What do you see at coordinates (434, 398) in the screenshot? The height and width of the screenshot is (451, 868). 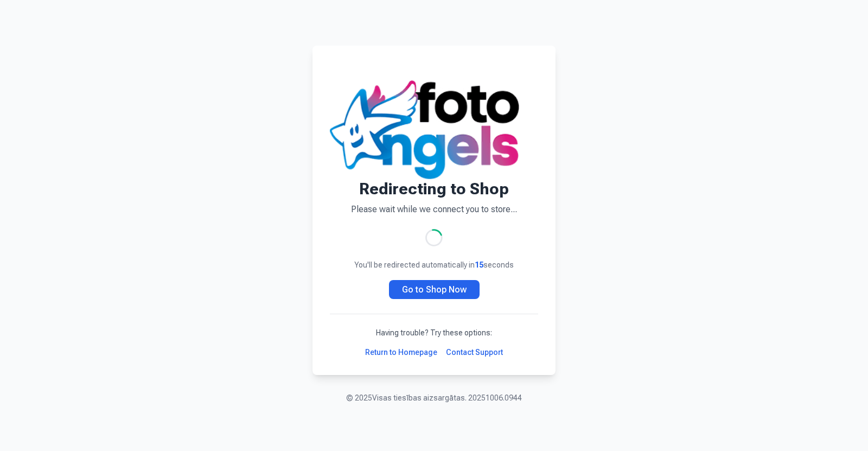 I see `p: © 2025 Visas tiesības aizsargātas. 20251006.0944` at bounding box center [434, 398].